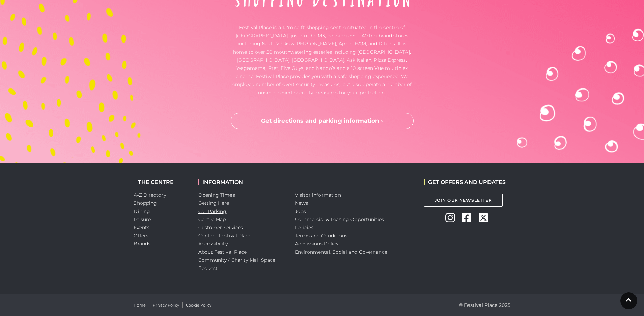  I want to click on a: Events, so click(142, 228).